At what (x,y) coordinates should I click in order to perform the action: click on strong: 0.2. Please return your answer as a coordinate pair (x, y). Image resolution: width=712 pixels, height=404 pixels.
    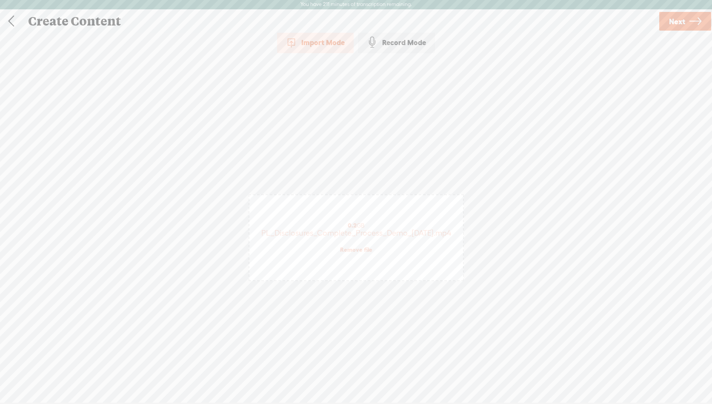
    Looking at the image, I should click on (352, 226).